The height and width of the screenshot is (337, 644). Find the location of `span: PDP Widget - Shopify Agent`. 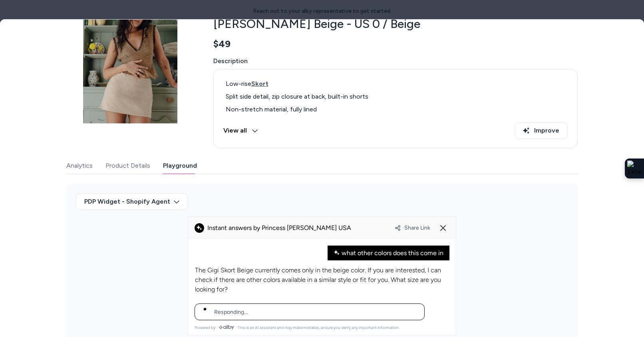

span: PDP Widget - Shopify Agent is located at coordinates (127, 202).